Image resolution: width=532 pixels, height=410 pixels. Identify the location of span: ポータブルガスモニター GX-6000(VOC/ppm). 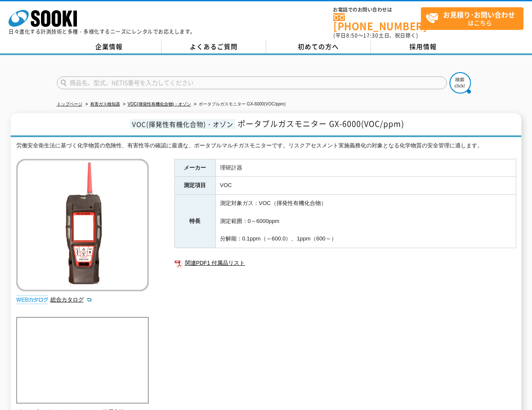
(321, 123).